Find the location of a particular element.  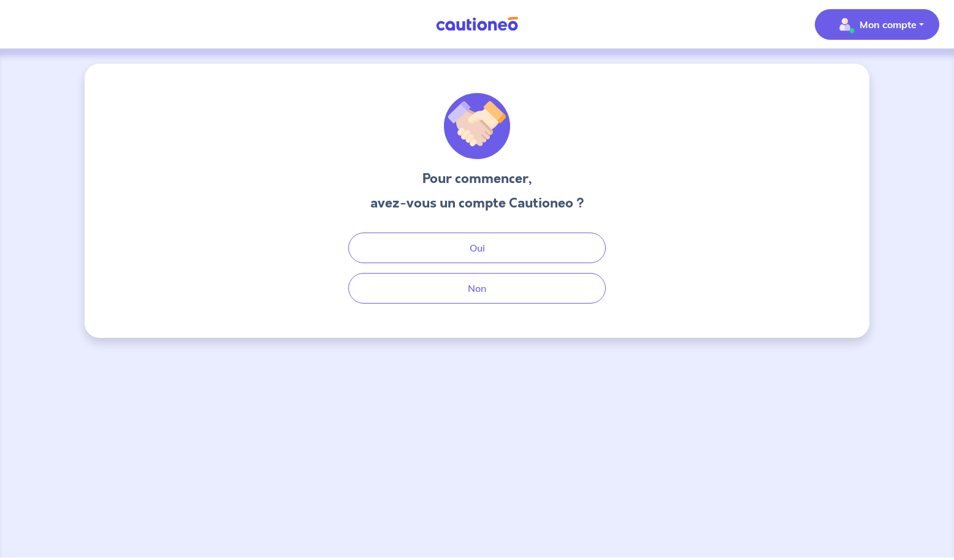

button: illu_account_valid_menu.svgMon compte is located at coordinates (877, 25).